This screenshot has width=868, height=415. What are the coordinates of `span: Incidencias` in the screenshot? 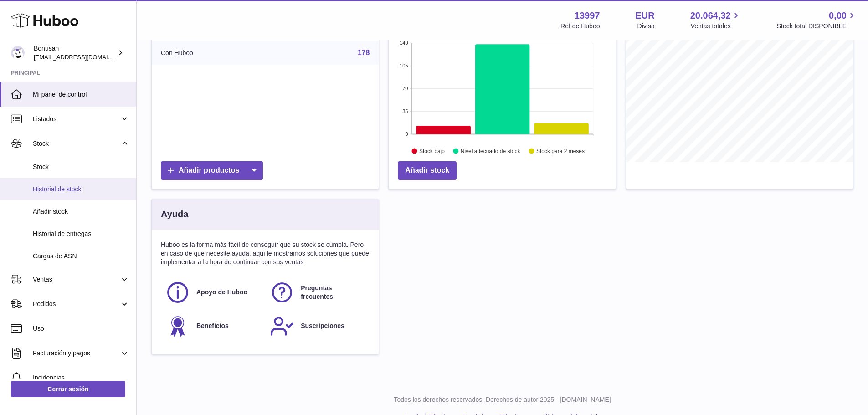 It's located at (81, 378).